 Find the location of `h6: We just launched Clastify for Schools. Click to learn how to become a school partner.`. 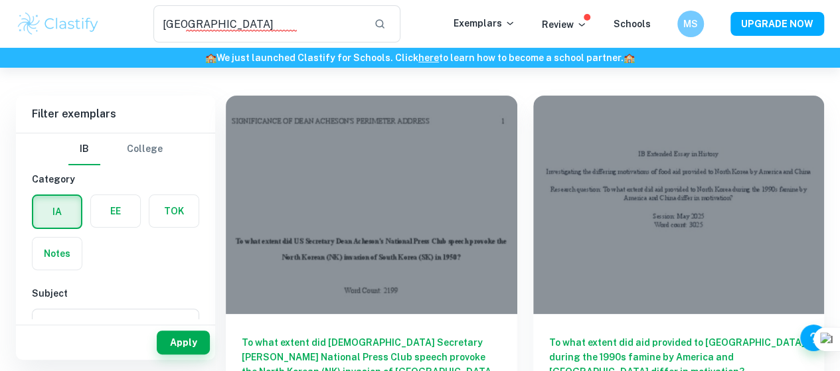

h6: We just launched Clastify for Schools. Click to learn how to become a school partner. is located at coordinates (419, 58).